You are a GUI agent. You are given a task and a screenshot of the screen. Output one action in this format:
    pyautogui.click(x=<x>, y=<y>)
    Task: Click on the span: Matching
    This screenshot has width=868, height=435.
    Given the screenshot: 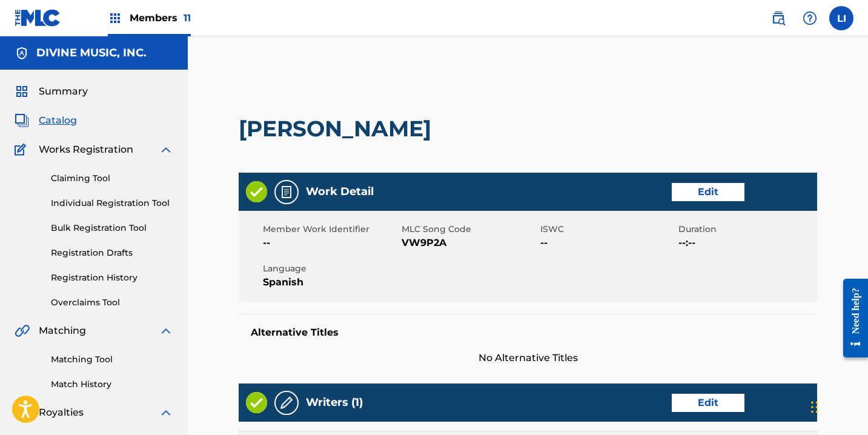 What is the action you would take?
    pyautogui.click(x=62, y=331)
    